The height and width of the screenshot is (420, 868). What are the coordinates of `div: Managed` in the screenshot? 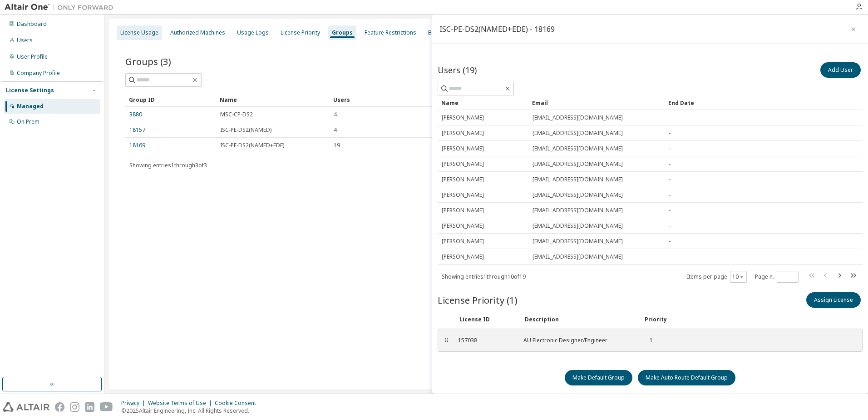 It's located at (30, 106).